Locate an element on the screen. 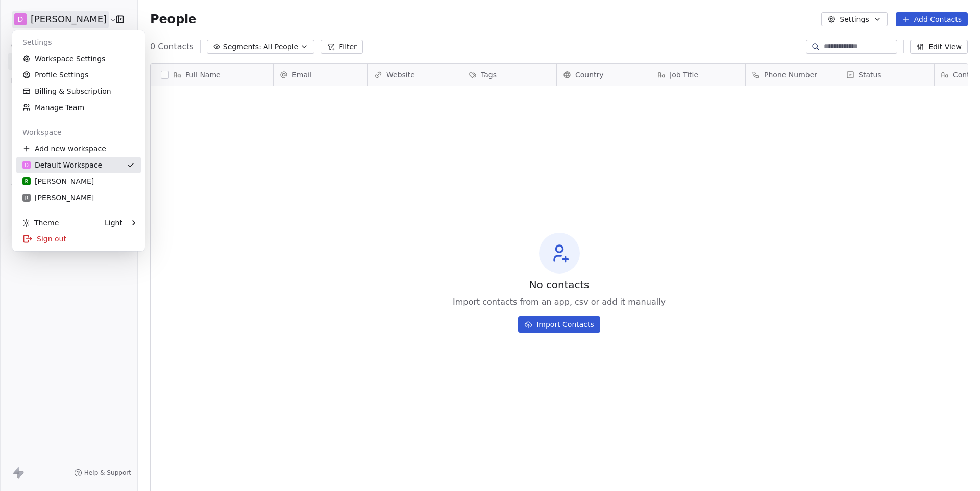 The width and height of the screenshot is (980, 491). a: Manage Team is located at coordinates (78, 107).